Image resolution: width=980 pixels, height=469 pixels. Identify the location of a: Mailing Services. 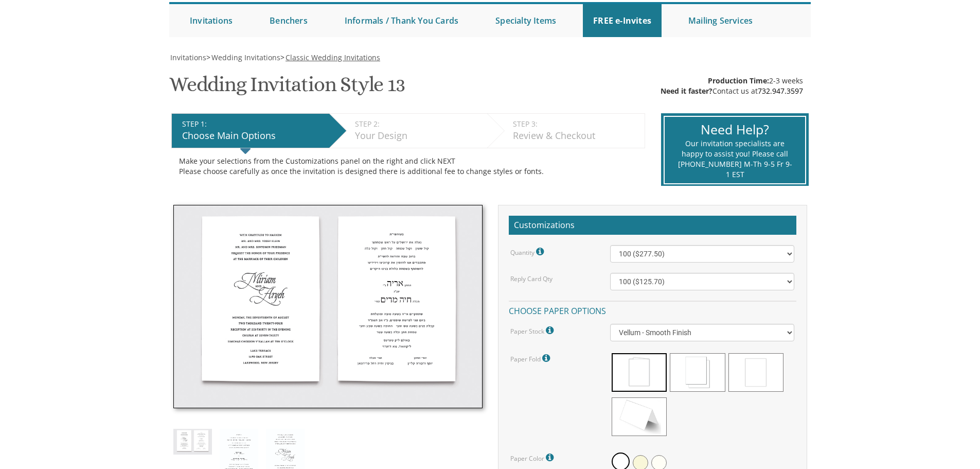
(721, 21).